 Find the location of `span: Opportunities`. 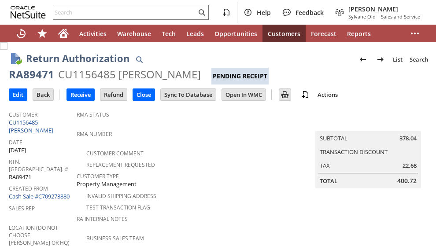

span: Opportunities is located at coordinates (235, 33).